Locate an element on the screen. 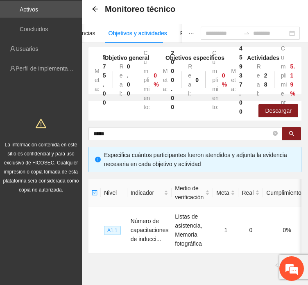  span: ellipsis is located at coordinates (191, 33).